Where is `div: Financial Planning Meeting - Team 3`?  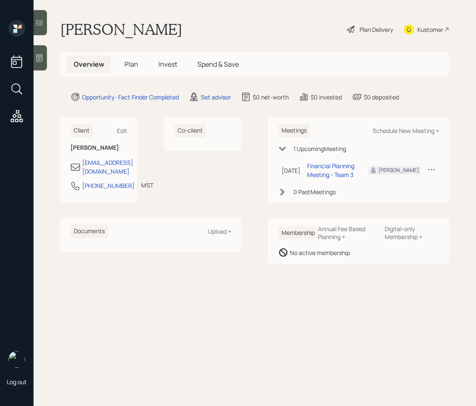
div: Financial Planning Meeting - Team 3 is located at coordinates (331, 170).